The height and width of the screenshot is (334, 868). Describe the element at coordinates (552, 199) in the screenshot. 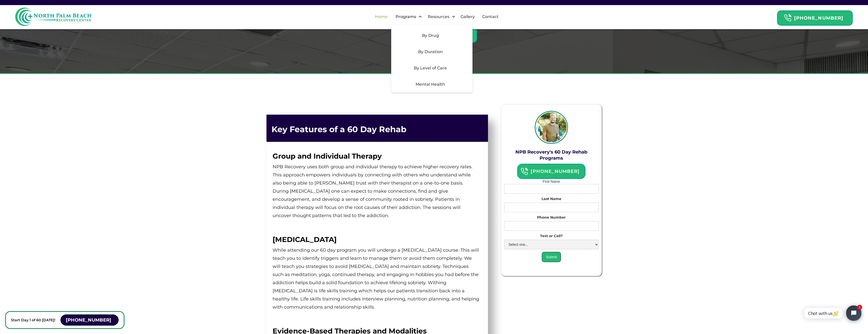

I see `label: Last Name` at that location.